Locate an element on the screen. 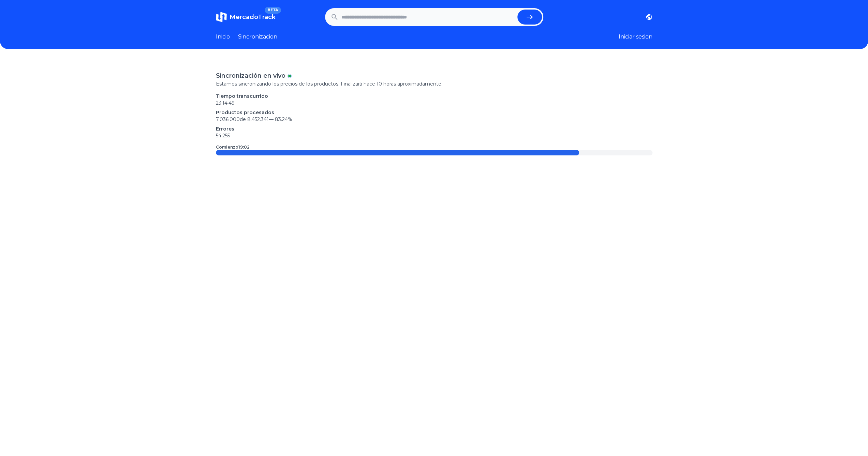  p: Productos procesados is located at coordinates (434, 113).